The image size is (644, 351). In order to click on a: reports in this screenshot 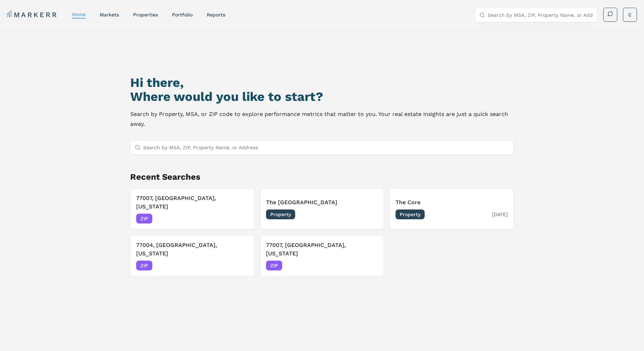, I will do `click(216, 15)`.